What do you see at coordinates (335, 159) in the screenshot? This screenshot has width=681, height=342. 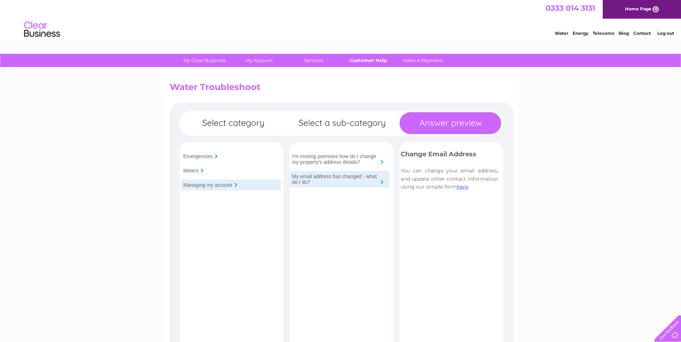 I see `input: I'm moving premises how do I change my property's address details?` at bounding box center [335, 159].